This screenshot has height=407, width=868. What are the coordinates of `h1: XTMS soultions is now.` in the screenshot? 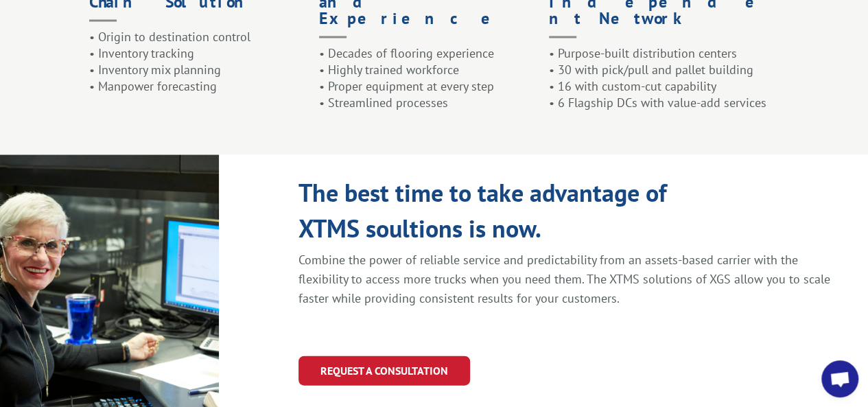 It's located at (532, 232).